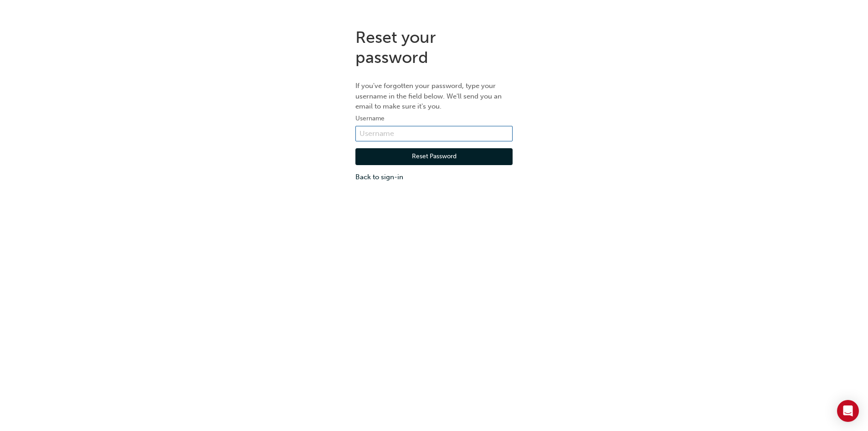 The image size is (868, 431). Describe the element at coordinates (434, 47) in the screenshot. I see `h1: Reset your password` at that location.